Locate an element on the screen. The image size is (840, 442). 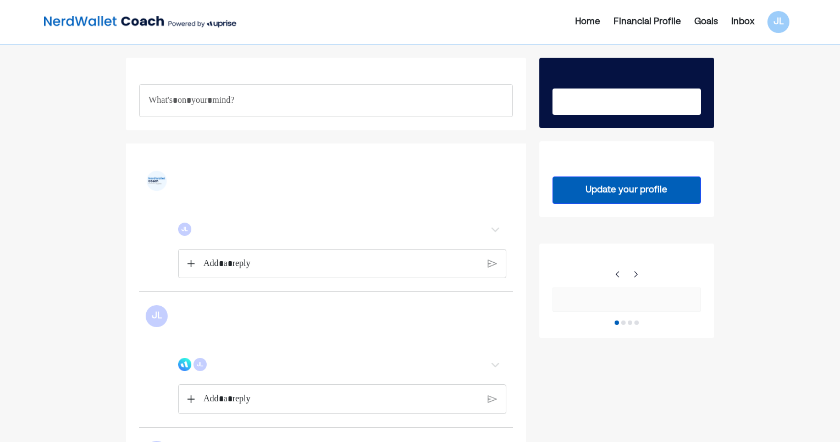
div: Inbox is located at coordinates (743, 22).